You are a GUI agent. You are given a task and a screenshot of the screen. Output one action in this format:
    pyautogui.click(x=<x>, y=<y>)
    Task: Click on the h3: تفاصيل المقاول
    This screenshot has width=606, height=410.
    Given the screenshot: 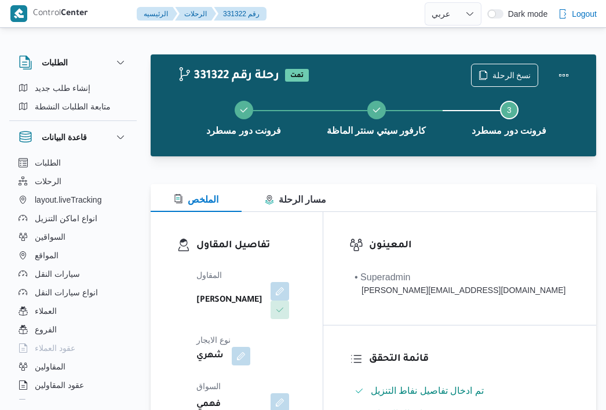 What is the action you would take?
    pyautogui.click(x=246, y=246)
    